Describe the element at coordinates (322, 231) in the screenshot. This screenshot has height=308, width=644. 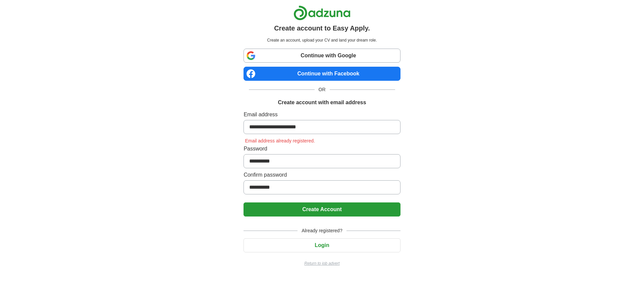
I see `span: Already registered?` at that location.